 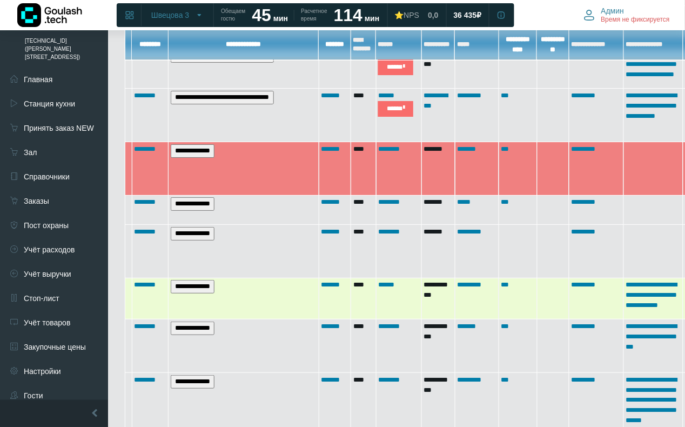 What do you see at coordinates (300, 15) in the screenshot?
I see `a: Обещаем гостю 45 мин Расчетное время 114 мин` at bounding box center [300, 15].